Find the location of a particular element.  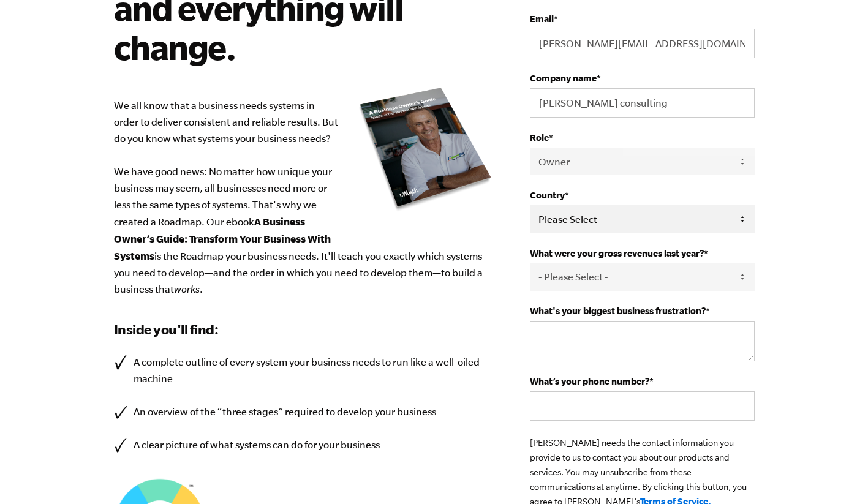

p: We all know that a business needs systems in order to deliver consistent and reliable results. Bu... is located at coordinates (304, 197).